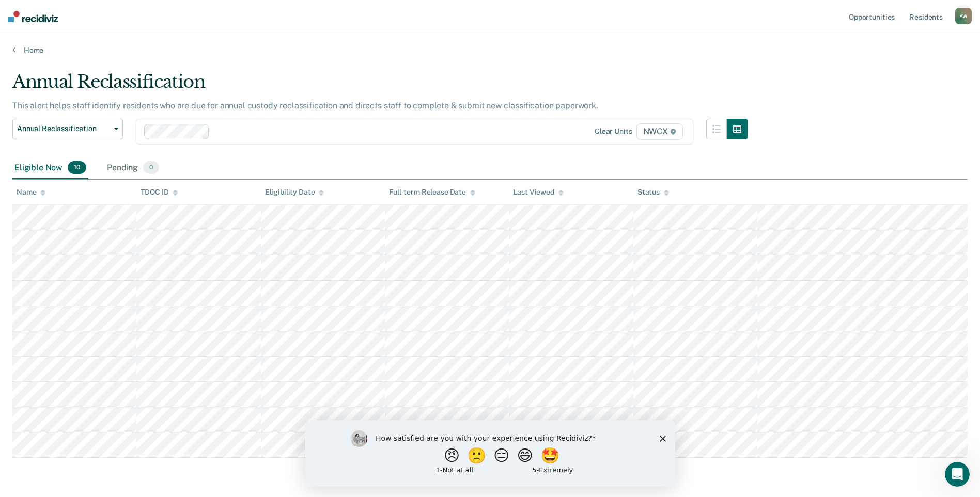  I want to click on div: Pending0, so click(133, 168).